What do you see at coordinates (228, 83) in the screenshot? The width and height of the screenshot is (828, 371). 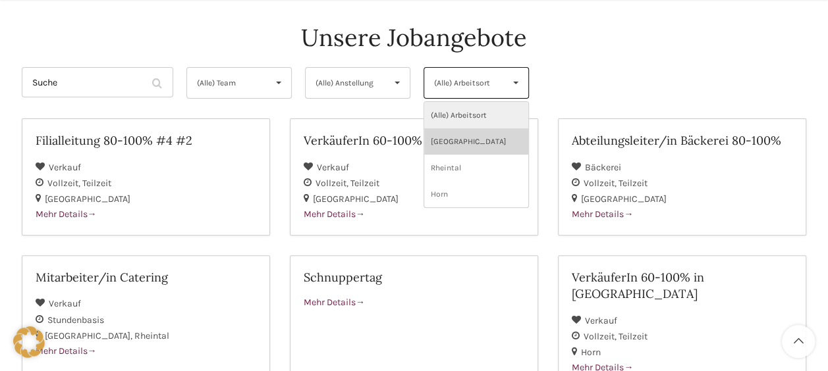 I see `span: (Alle) Team` at bounding box center [228, 83].